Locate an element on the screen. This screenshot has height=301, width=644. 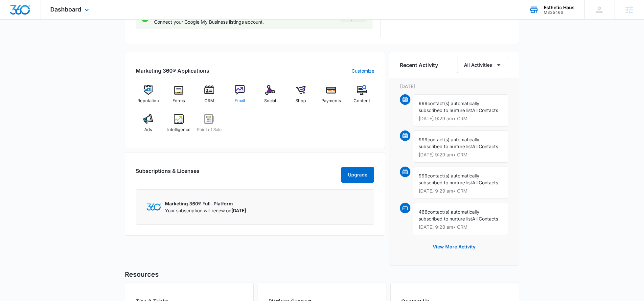
span: Ads is located at coordinates (148, 130).